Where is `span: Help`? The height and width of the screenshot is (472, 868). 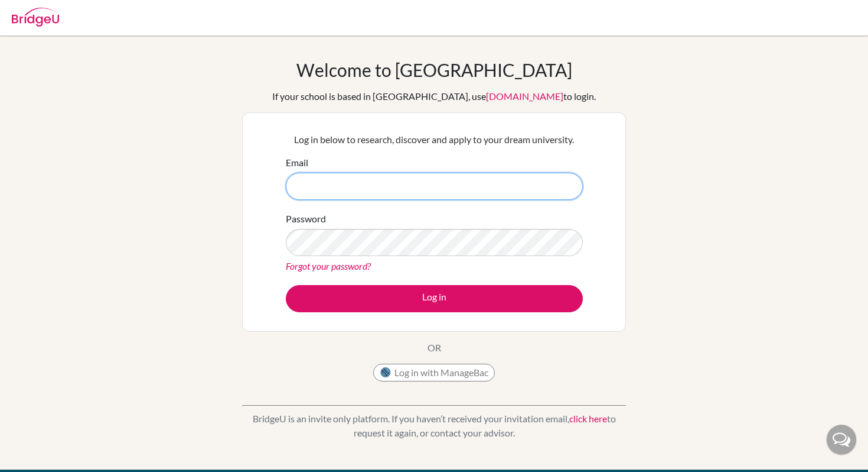
span: Help is located at coordinates (39, 13).